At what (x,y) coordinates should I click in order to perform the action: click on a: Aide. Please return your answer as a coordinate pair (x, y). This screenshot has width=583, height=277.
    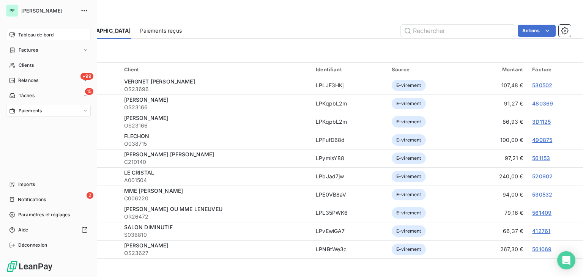
    Looking at the image, I should click on (48, 230).